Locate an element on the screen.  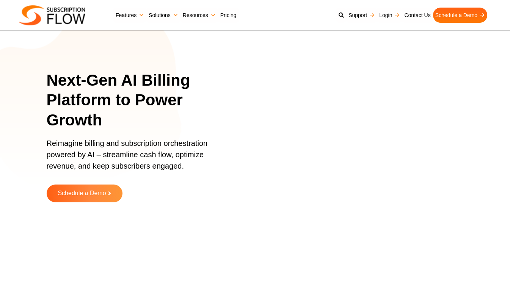
a: Solutions is located at coordinates (163, 15).